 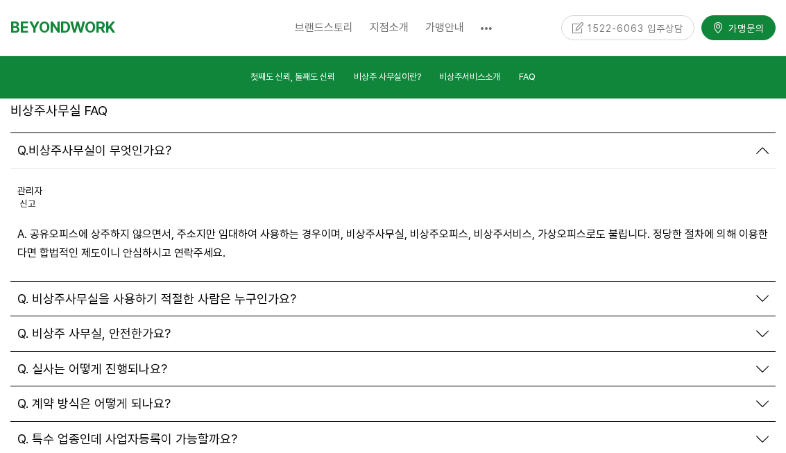 What do you see at coordinates (389, 27) in the screenshot?
I see `span: 지점소개` at bounding box center [389, 27].